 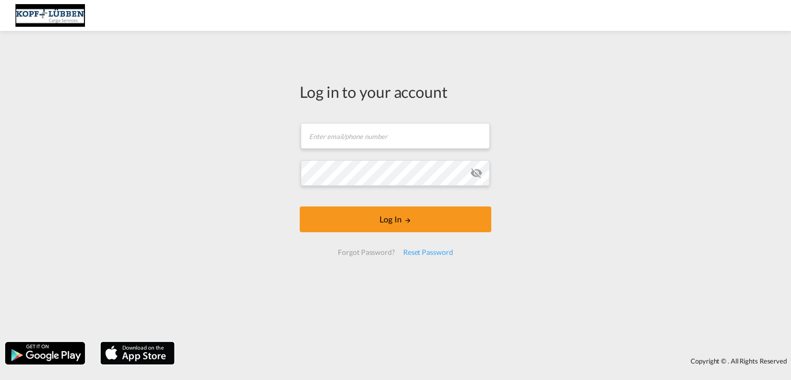 What do you see at coordinates (485, 361) in the screenshot?
I see `div: Copyright © . All Rights Reserved` at bounding box center [485, 361].